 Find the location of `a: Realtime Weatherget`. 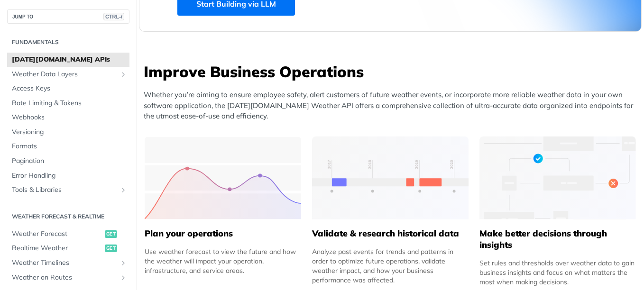

a: Realtime Weatherget is located at coordinates (69, 248).